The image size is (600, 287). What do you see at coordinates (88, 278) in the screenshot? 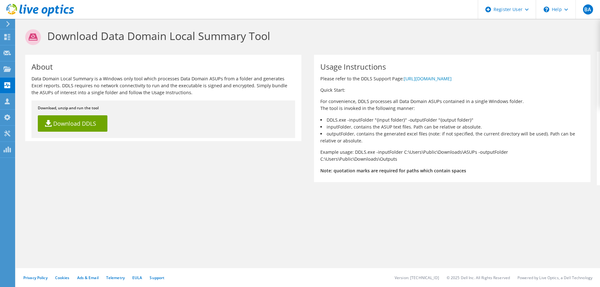
I see `a: Ads & Email` at bounding box center [88, 278].